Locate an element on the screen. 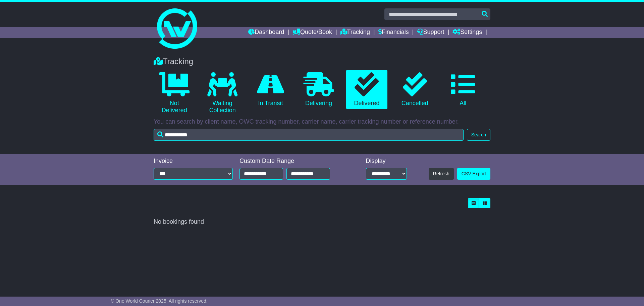 This screenshot has height=306, width=644. a: Quote/Book is located at coordinates (312, 33).